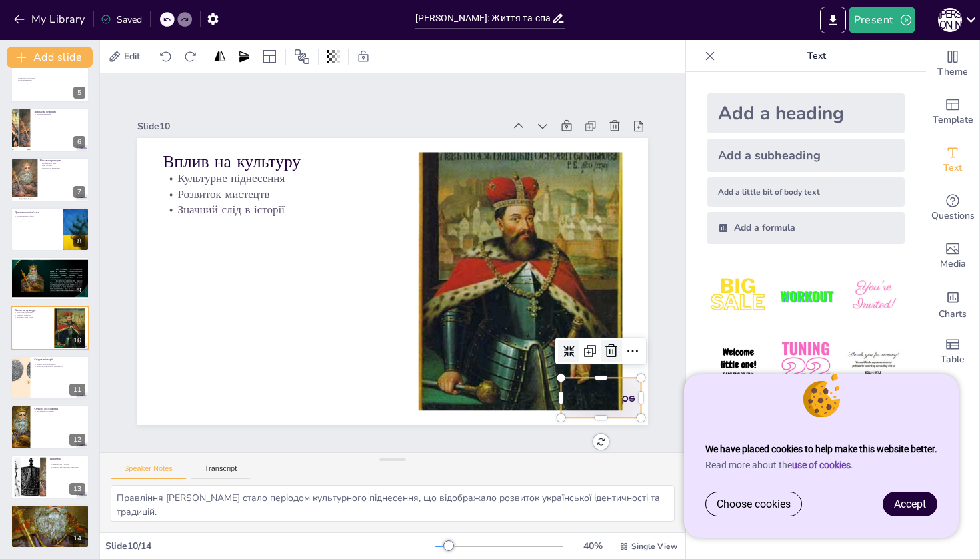 This screenshot has height=559, width=980. Describe the element at coordinates (821, 450) in the screenshot. I see `strong: We have placed cookies to help make this website better.` at that location.